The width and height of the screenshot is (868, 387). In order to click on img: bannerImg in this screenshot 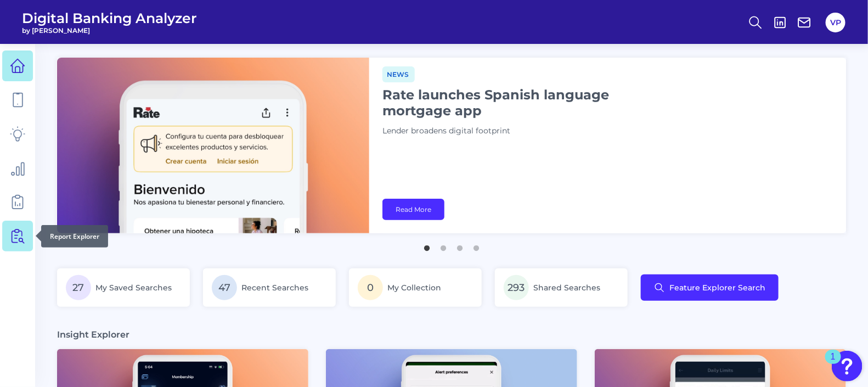, I will do `click(213, 145)`.